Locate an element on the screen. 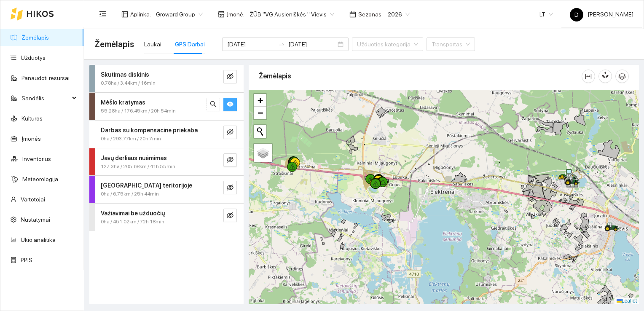 This screenshot has height=311, width=644. span: shop is located at coordinates (221, 14).